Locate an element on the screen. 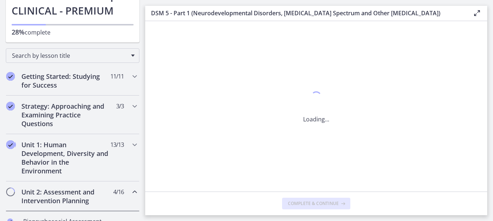 This screenshot has height=221, width=493. div: Search by lesson title is located at coordinates (73, 56).